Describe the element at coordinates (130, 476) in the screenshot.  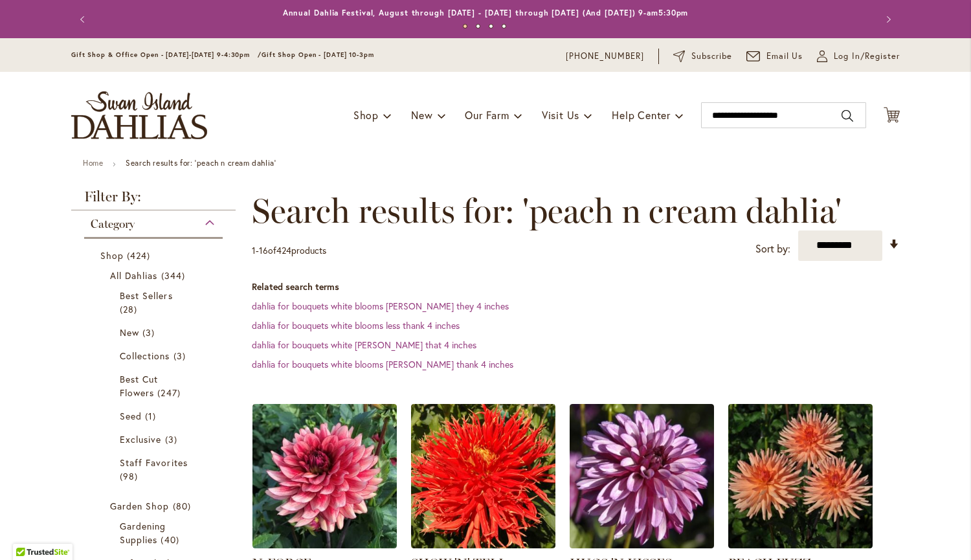
I see `span: 98` at that location.